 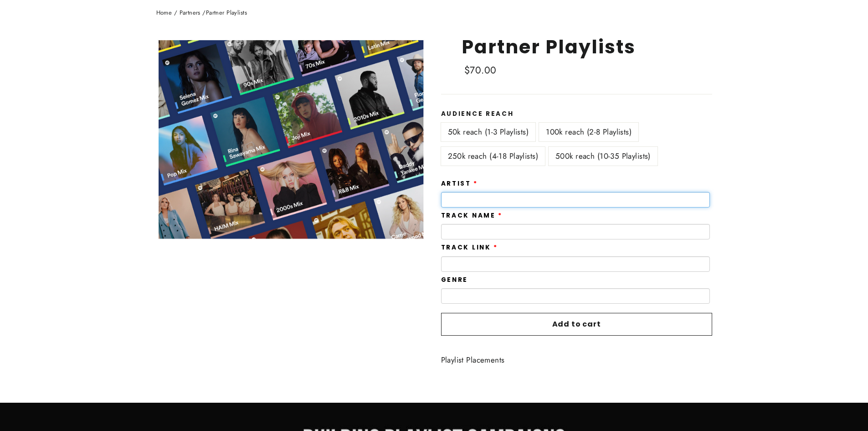 What do you see at coordinates (493, 156) in the screenshot?
I see `label: 250k reach (4-18 Playlists)` at bounding box center [493, 156].